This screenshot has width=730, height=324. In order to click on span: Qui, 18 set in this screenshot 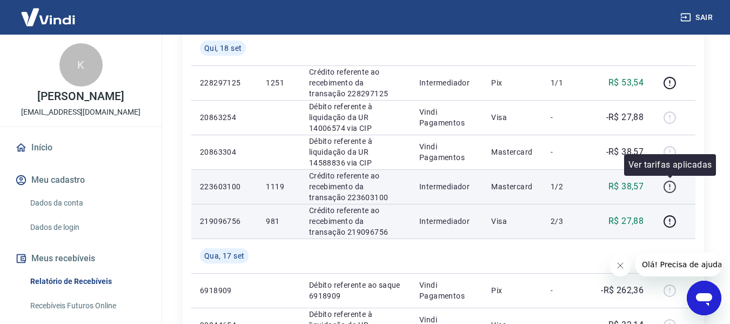, I will do `click(223, 48)`.